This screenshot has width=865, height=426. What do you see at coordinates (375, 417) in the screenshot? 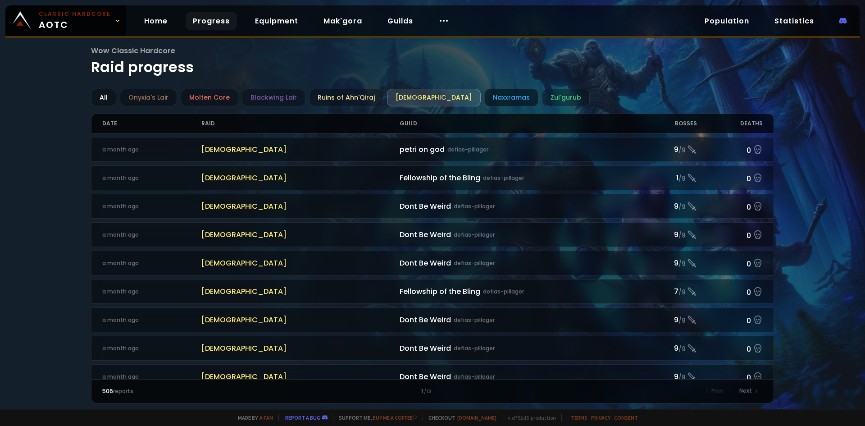
I see `span: Support me,` at bounding box center [375, 417].